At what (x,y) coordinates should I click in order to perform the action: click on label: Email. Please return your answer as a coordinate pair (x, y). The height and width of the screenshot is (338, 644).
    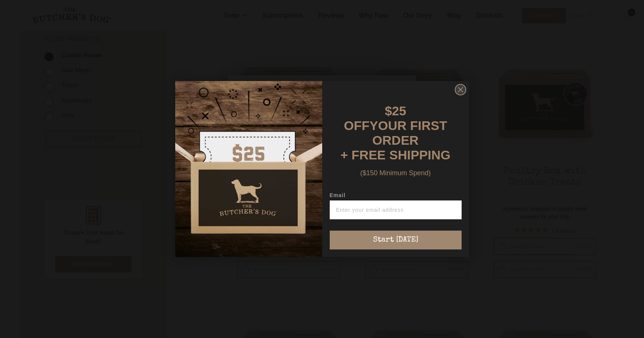
    Looking at the image, I should click on (395, 196).